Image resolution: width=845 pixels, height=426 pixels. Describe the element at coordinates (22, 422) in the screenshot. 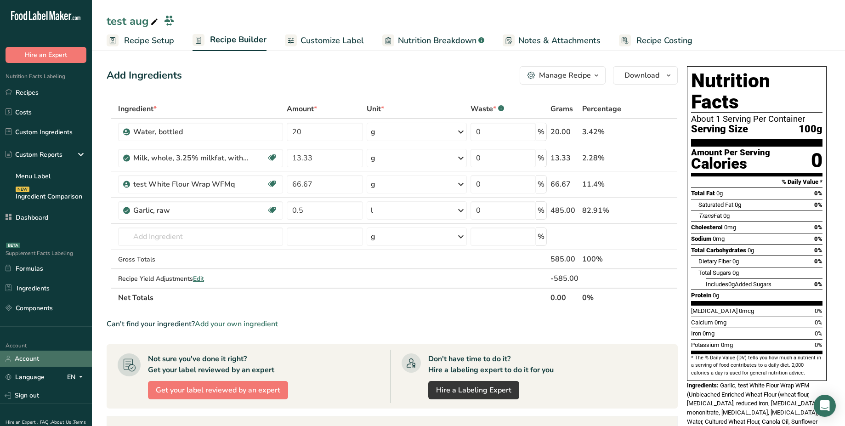

I see `a: Hire an Expert .` at that location.